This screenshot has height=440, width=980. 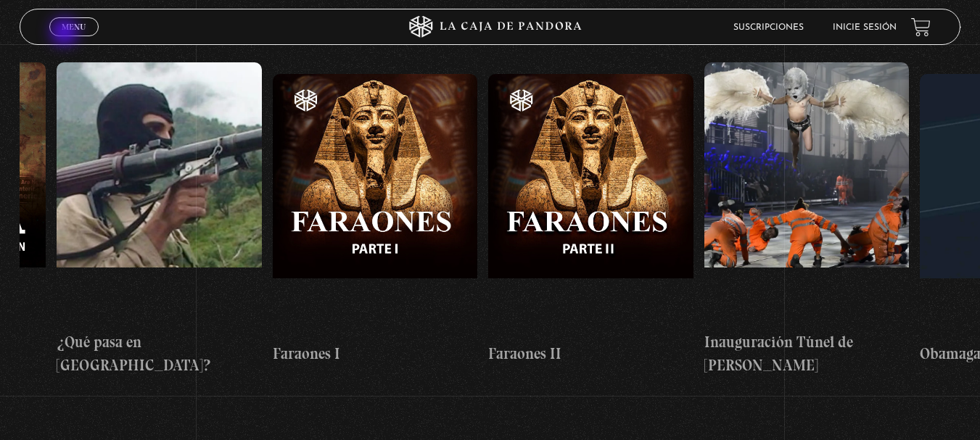 What do you see at coordinates (768, 27) in the screenshot?
I see `a: Suscripciones` at bounding box center [768, 27].